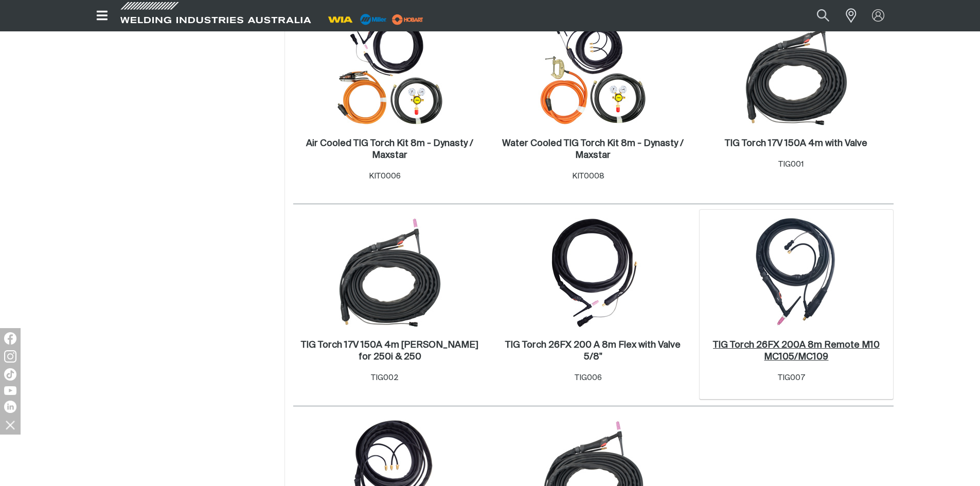  What do you see at coordinates (390, 150) in the screenshot?
I see `h2: Air Cooled TIG Torch Kit 8m - Dynasty / Maxstar` at bounding box center [390, 150].